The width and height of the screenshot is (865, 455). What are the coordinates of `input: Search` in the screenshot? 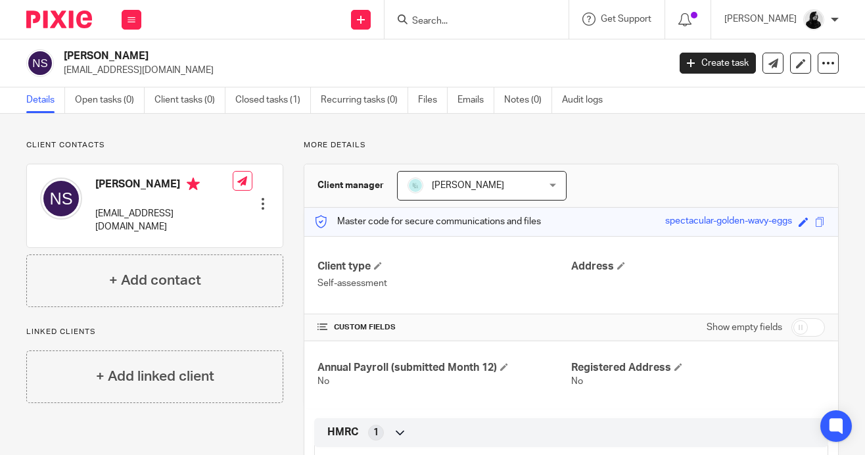 It's located at (470, 22).